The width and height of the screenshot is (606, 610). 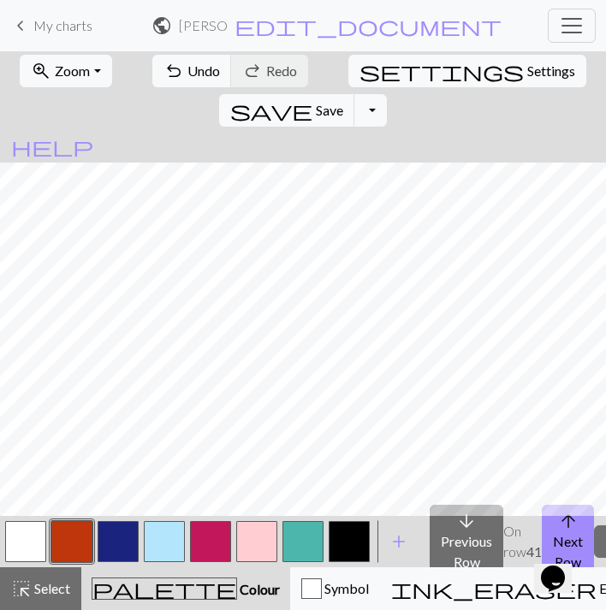 I want to click on button: Save, so click(x=287, y=110).